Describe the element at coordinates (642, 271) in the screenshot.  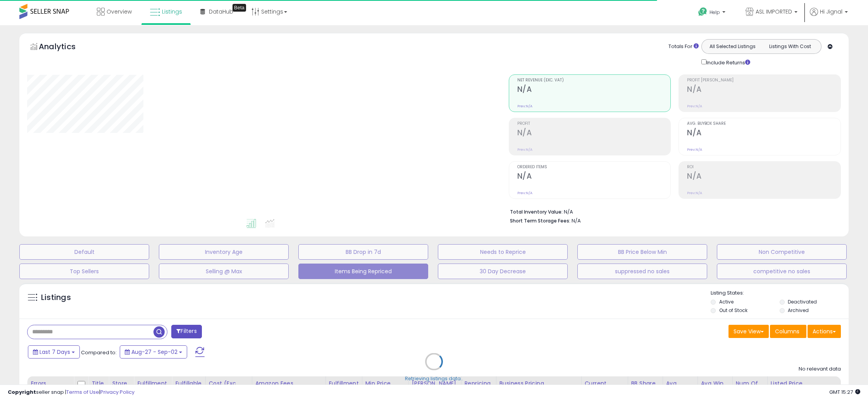
I see `button: suppressed no sales` at that location.